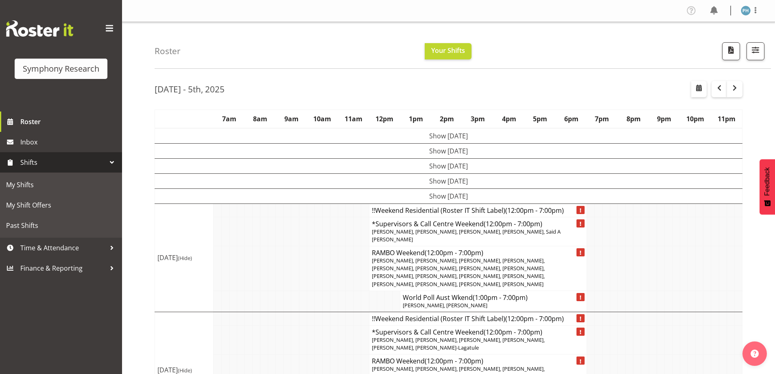  Describe the element at coordinates (602, 119) in the screenshot. I see `th: 7pm` at that location.